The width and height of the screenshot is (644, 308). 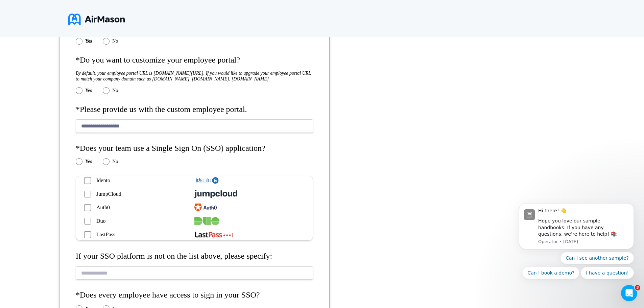 I want to click on input: Duo, so click(x=87, y=221).